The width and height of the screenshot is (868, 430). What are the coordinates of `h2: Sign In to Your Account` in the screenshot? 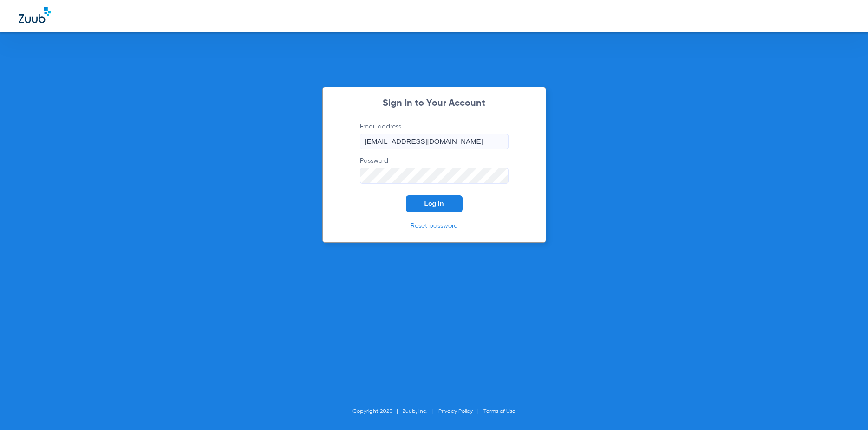 It's located at (434, 104).